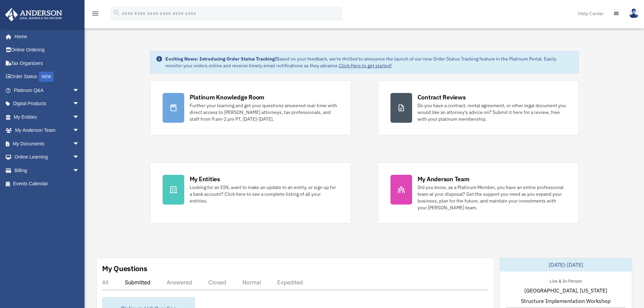 This screenshot has width=644, height=308. Describe the element at coordinates (47, 51) in the screenshot. I see `a: Online Ordering` at that location.